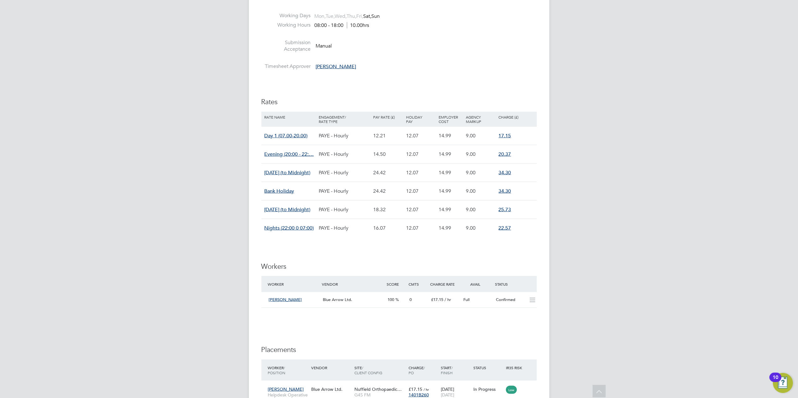 This screenshot has width=798, height=398. What do you see at coordinates (396, 284) in the screenshot?
I see `div: Score` at bounding box center [396, 284].